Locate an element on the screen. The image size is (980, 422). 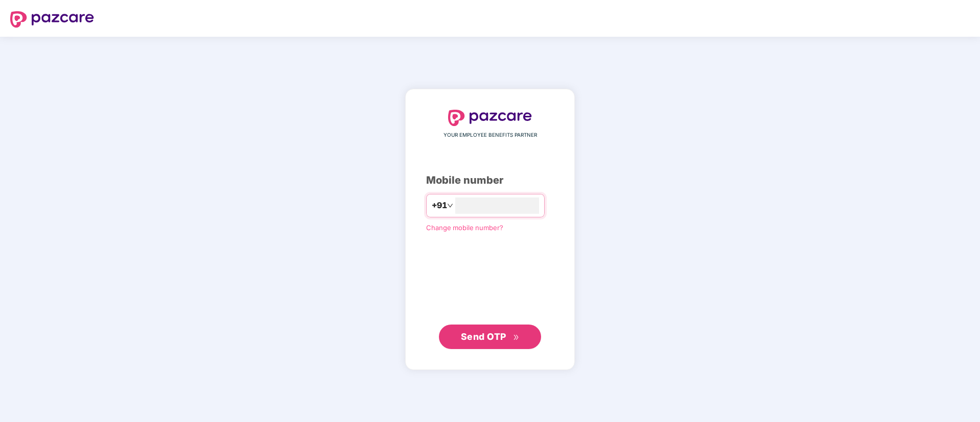
span: +91 is located at coordinates (440, 205).